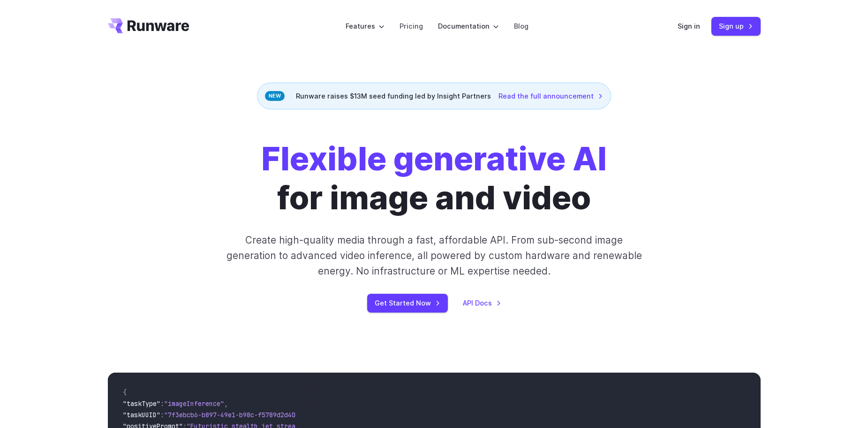 Image resolution: width=868 pixels, height=428 pixels. Describe the element at coordinates (142, 403) in the screenshot. I see `span: "taskType"` at that location.